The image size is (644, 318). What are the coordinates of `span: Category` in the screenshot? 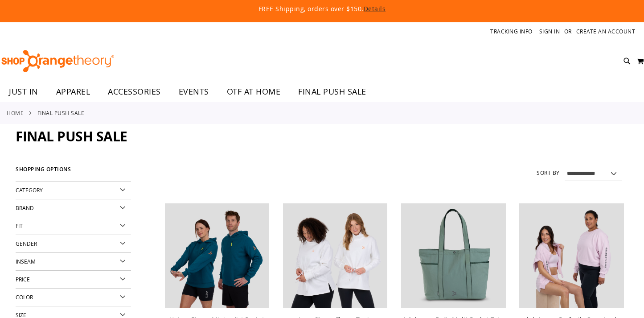 It's located at (29, 190).